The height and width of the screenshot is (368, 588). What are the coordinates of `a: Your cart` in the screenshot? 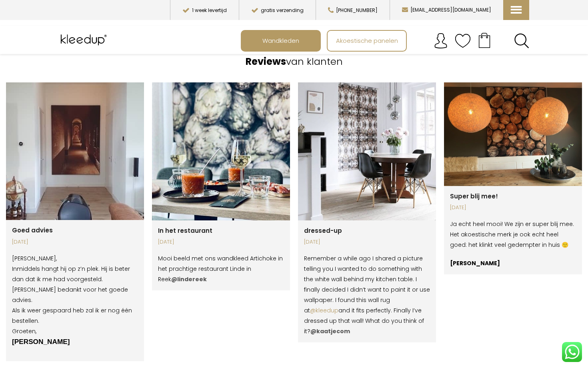 It's located at (485, 40).